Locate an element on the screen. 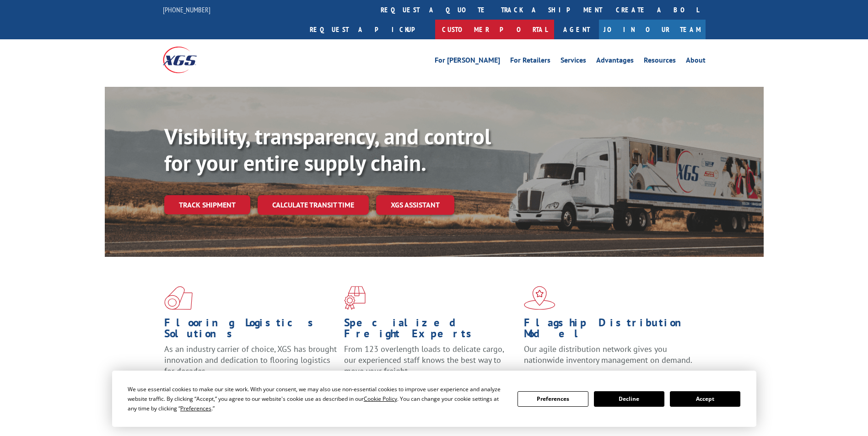 The height and width of the screenshot is (436, 868). span: Cookie Policy is located at coordinates (380, 399).